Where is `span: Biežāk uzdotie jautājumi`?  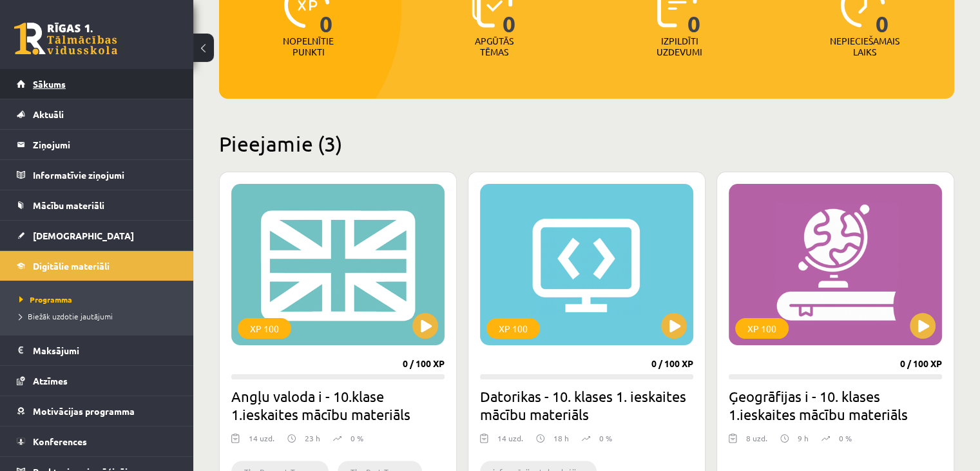
span: Biežāk uzdotie jautājumi is located at coordinates (65, 316).